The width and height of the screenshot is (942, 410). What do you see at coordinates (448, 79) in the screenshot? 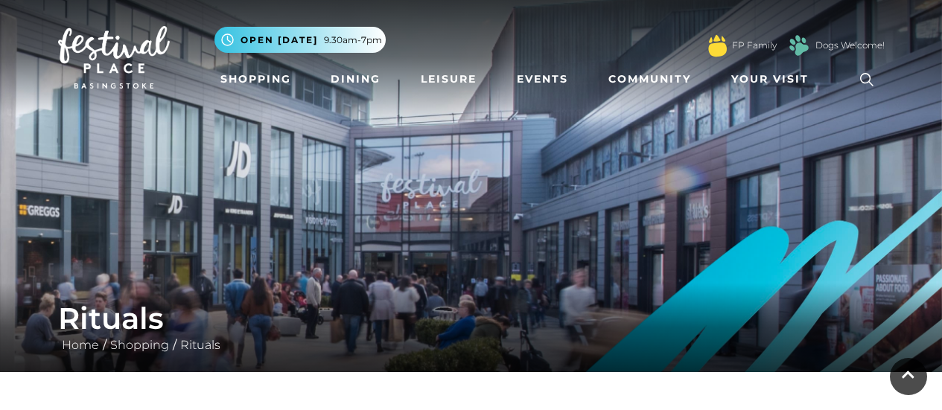
I see `a: Leisure` at bounding box center [448, 79].